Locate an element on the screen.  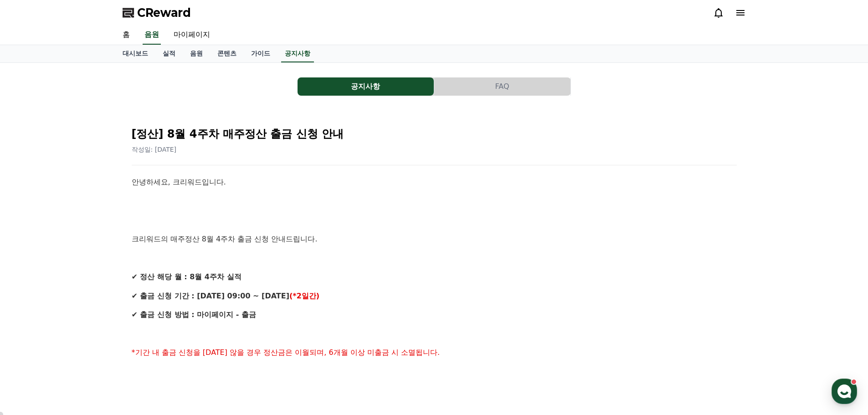
strong: ✔ 출금 신청 방법 : 마이페이지 - 출금 is located at coordinates (194, 314).